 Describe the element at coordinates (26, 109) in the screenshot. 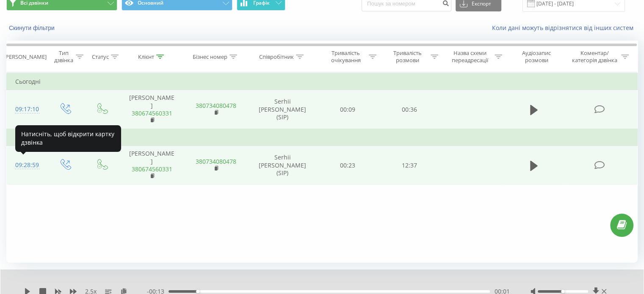

I see `div: 09:17:10` at that location.